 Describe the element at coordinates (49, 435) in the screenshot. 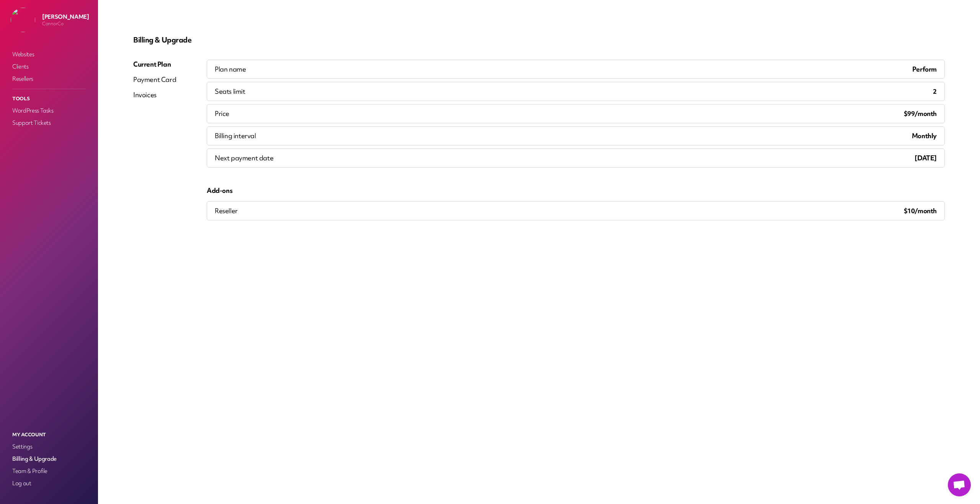

I see `p: My Account` at that location.